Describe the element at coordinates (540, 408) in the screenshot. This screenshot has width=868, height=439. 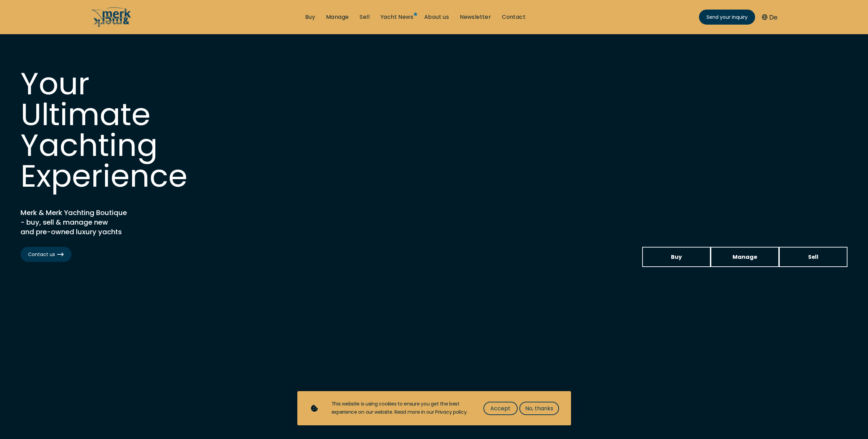
I see `span: No, thanks` at that location.